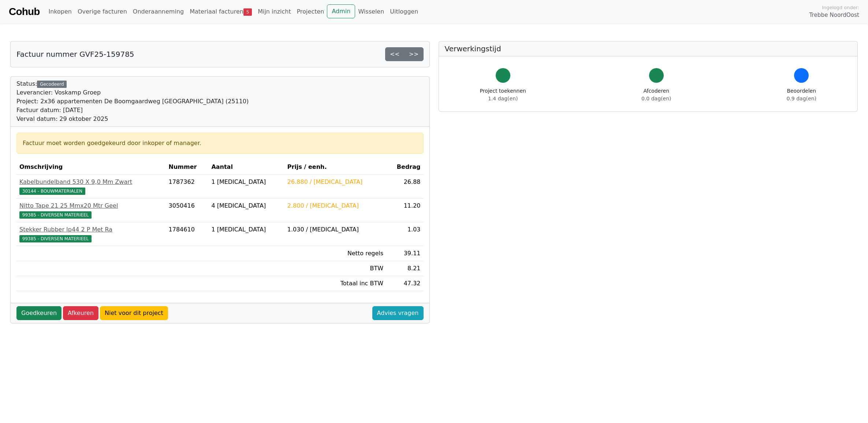 The width and height of the screenshot is (868, 423). Describe the element at coordinates (403, 12) in the screenshot. I see `a: Uitloggen` at that location.